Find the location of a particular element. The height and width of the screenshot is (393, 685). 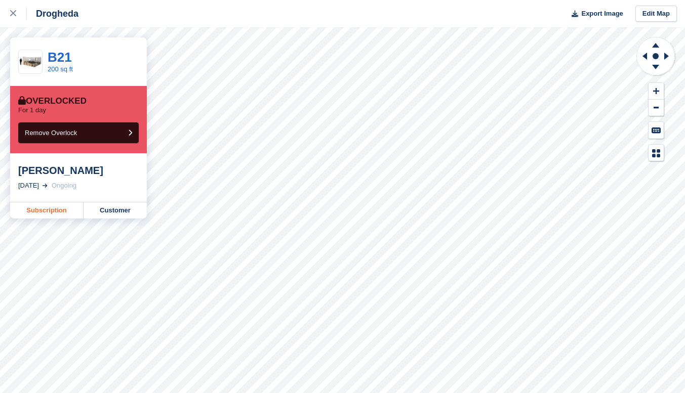

button: Map Legend is located at coordinates (656, 153).